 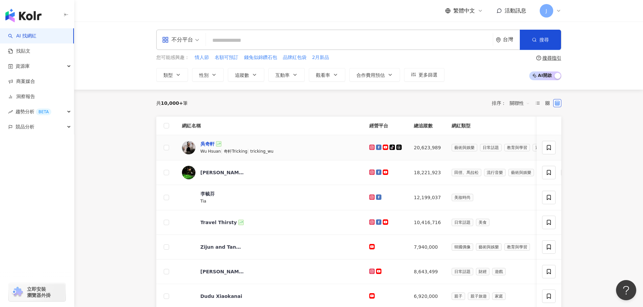 I want to click on span: 競品分析, so click(x=25, y=127).